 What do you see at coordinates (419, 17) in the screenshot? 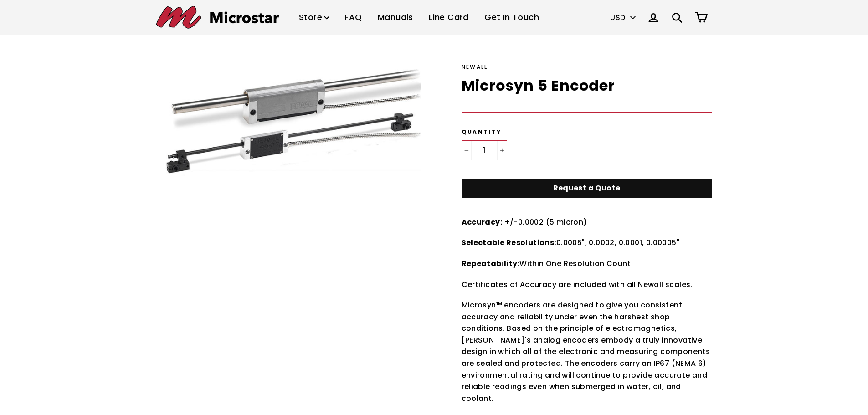
I see `ul: Primary` at bounding box center [419, 17].